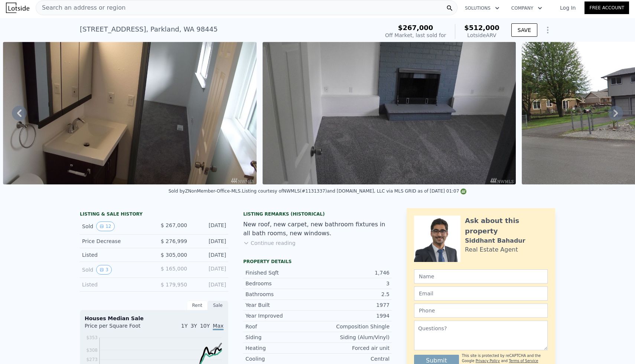 This screenshot has width=635, height=364. What do you see at coordinates (354, 305) in the screenshot?
I see `div: 1977` at bounding box center [354, 305].